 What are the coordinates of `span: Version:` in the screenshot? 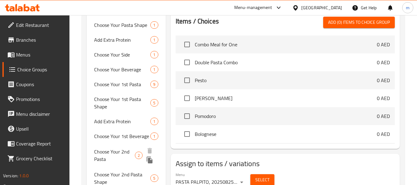 It's located at (10, 176).